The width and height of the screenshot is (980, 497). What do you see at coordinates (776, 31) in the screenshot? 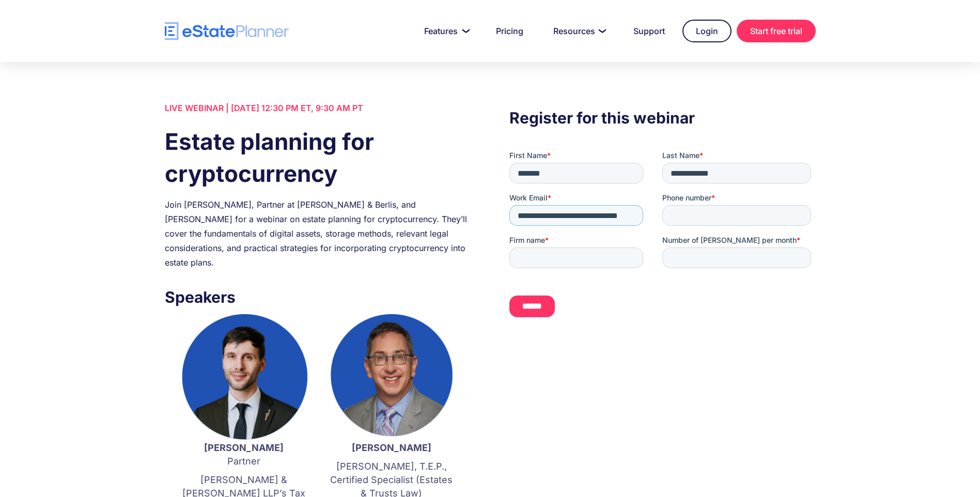
I see `a: Start free trial` at bounding box center [776, 31].